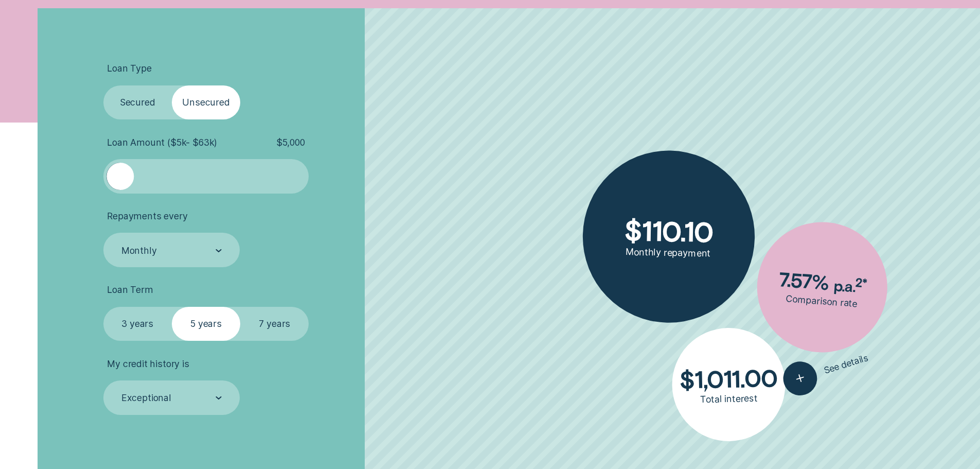  What do you see at coordinates (137, 324) in the screenshot?
I see `label: 3 years` at bounding box center [137, 324].